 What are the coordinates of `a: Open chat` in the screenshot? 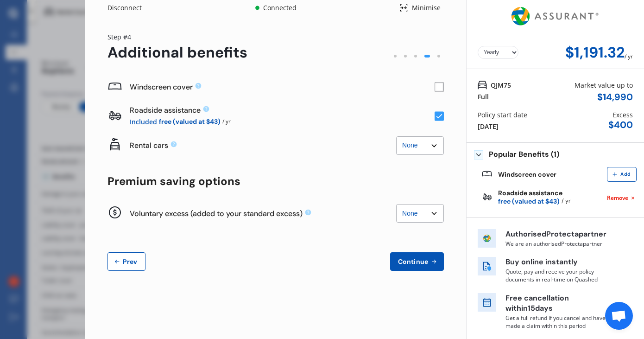 It's located at (619, 316).